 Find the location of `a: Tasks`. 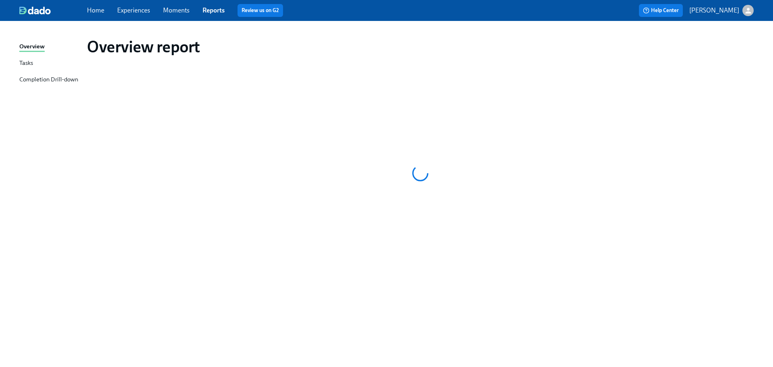

a: Tasks is located at coordinates (50, 63).